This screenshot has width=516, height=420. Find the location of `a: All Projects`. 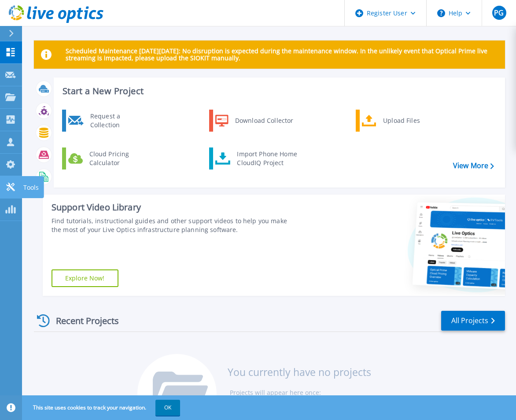

a: All Projects is located at coordinates (473, 320).